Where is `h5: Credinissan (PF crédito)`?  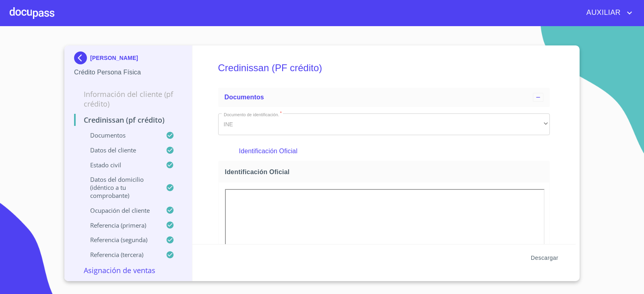
h5: Credinissan (PF crédito) is located at coordinates (384, 68).